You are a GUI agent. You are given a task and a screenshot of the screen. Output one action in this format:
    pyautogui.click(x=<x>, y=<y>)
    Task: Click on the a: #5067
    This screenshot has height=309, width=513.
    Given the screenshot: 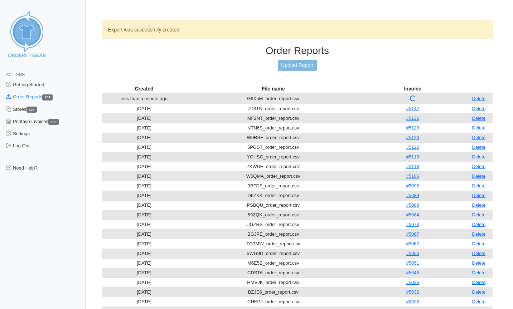 What is the action you would take?
    pyautogui.click(x=413, y=234)
    